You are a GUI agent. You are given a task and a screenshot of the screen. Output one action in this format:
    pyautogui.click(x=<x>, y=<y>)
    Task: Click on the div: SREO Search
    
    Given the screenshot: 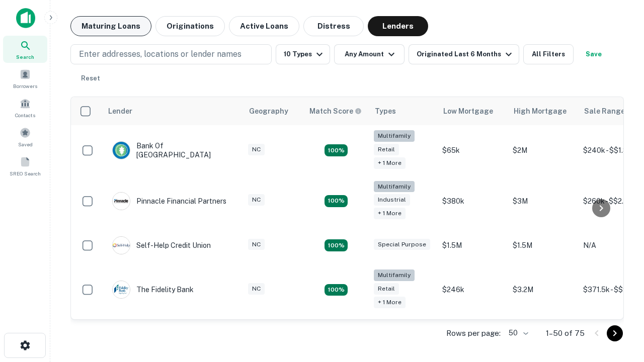 What is the action you would take?
    pyautogui.click(x=25, y=166)
    